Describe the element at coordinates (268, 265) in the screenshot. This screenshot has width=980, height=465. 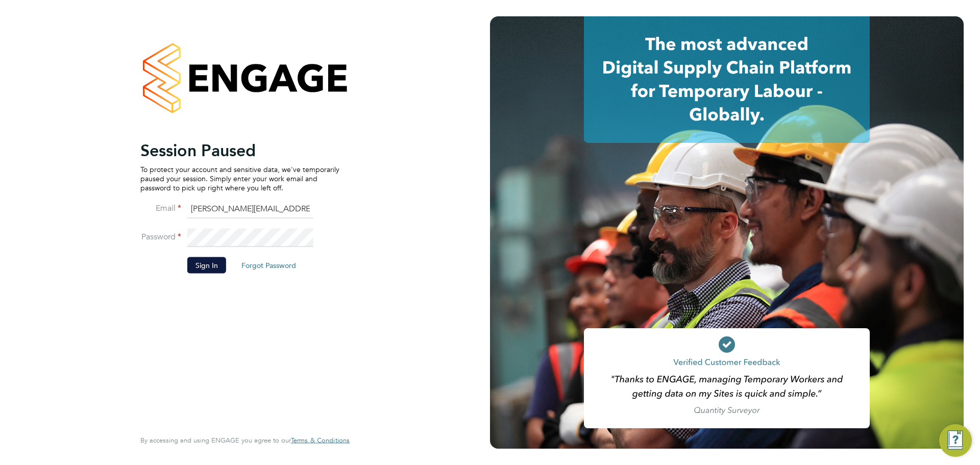
I see `button: Forgot Password` at that location.